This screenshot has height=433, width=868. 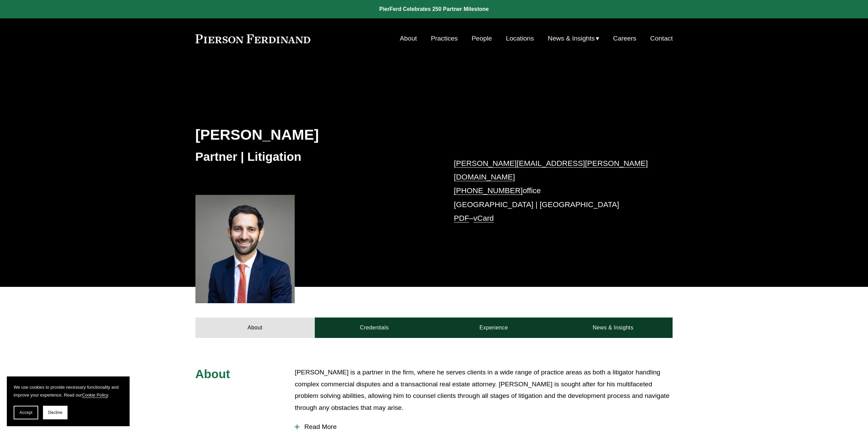 What do you see at coordinates (520, 38) in the screenshot?
I see `a: Locations` at bounding box center [520, 38].